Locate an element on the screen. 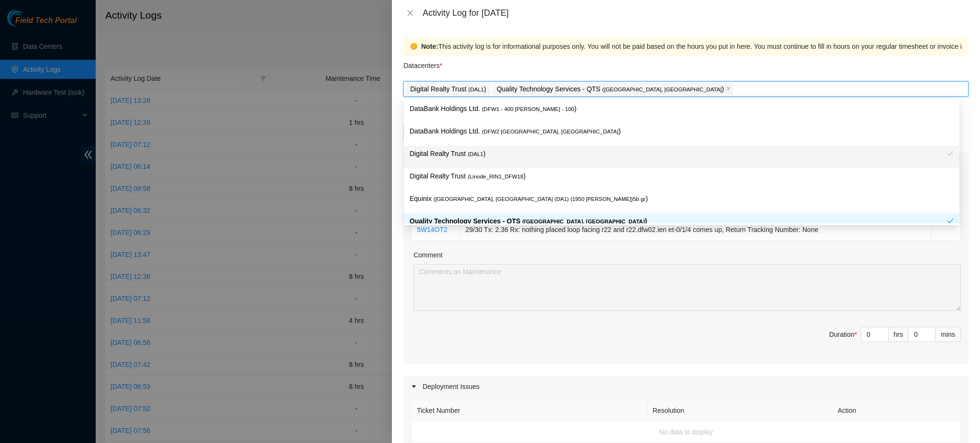 This screenshot has height=443, width=980. span: caret-right is located at coordinates (414, 387).